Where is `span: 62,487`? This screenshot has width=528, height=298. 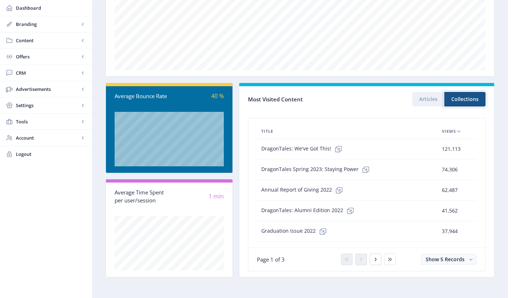 span: 62,487 is located at coordinates (450, 190).